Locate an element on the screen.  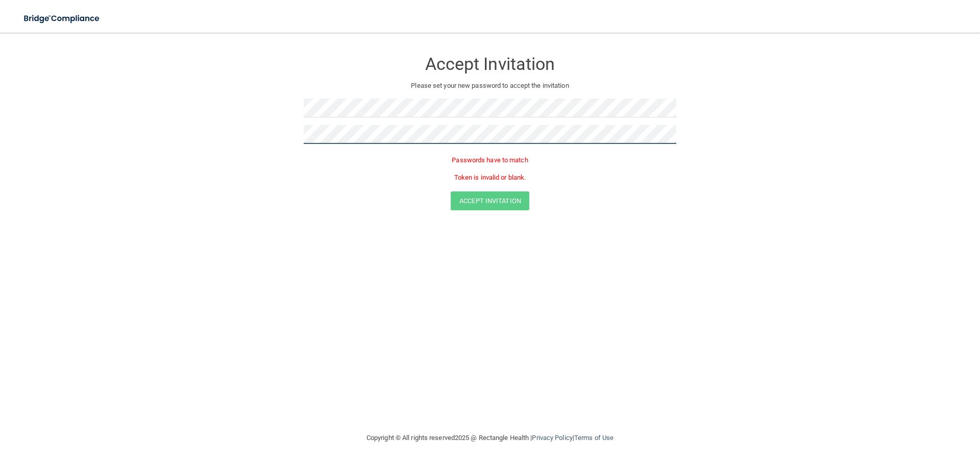
h3: Accept Invitation is located at coordinates (490, 64).